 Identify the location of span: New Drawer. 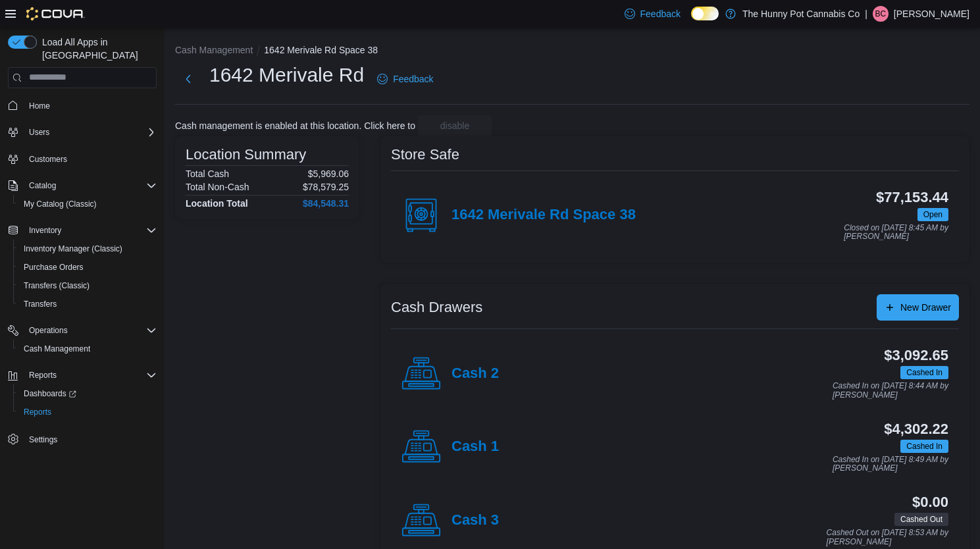
(926, 307).